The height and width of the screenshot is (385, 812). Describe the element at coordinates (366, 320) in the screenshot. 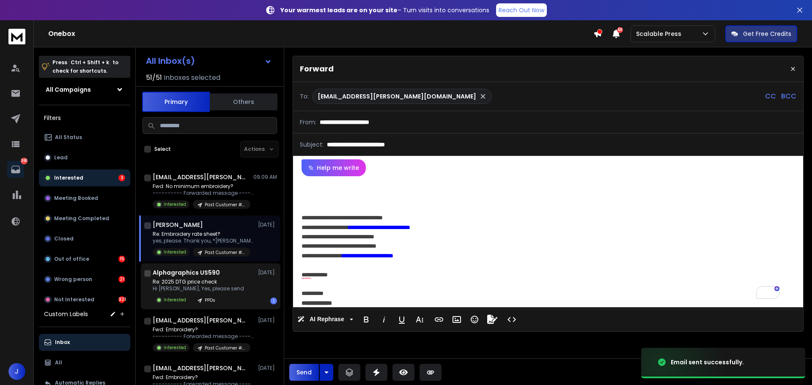

I see `button: Bold (Ctrl+B)` at that location.